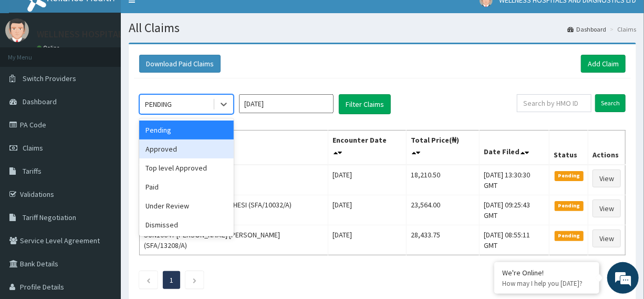 This screenshot has width=644, height=299. I want to click on p: WELLNESS HOSPITALS AND DIAGNOSTICS LTD, so click(130, 34).